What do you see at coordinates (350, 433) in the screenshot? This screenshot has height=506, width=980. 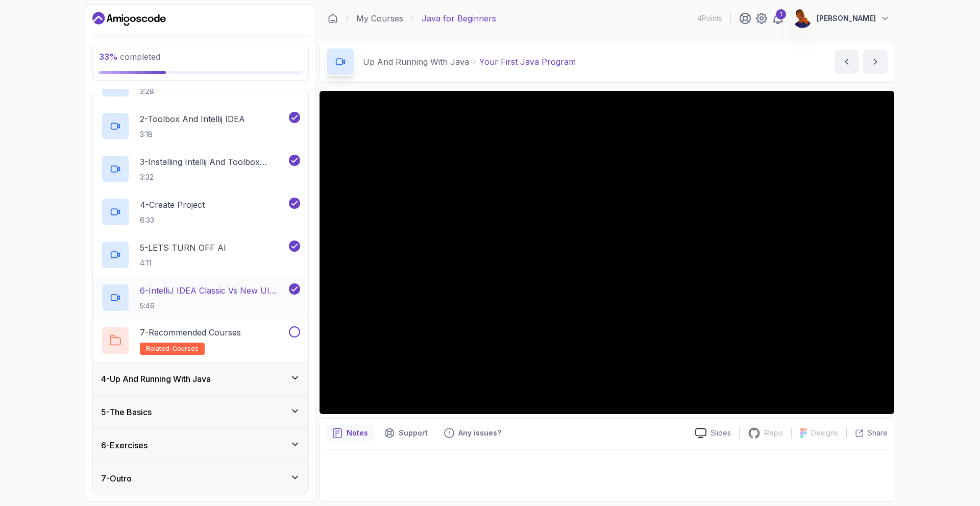 I see `button: notes button` at bounding box center [350, 433].